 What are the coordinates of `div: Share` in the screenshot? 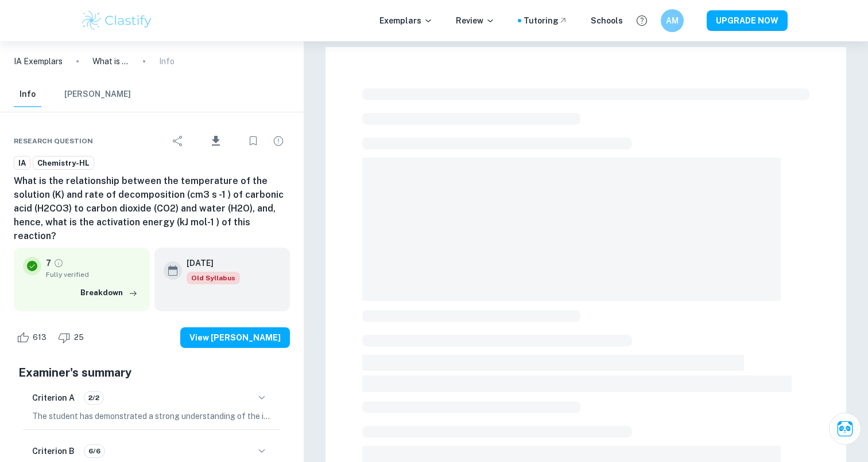 It's located at (178, 141).